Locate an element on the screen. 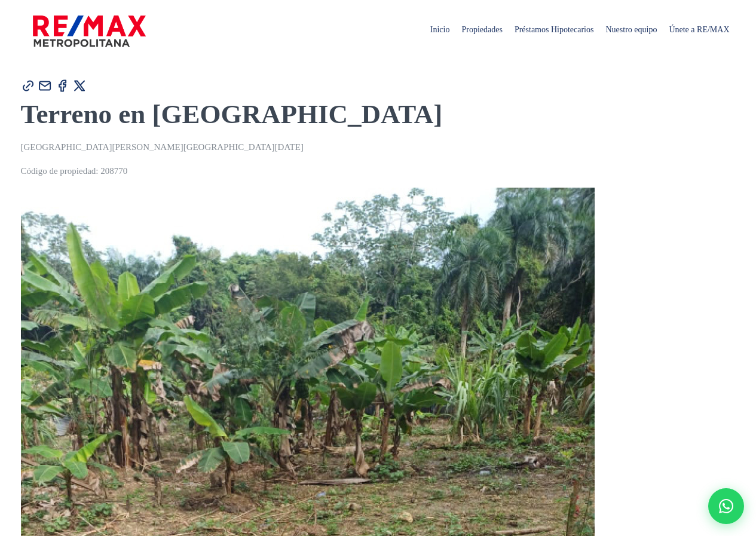 This screenshot has height=536, width=756. span: Inicio is located at coordinates (440, 30).